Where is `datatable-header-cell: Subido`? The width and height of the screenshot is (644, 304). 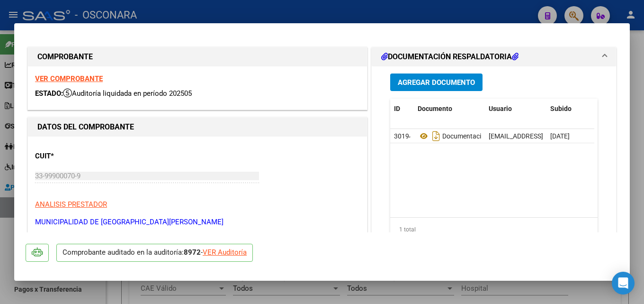 datatable-header-cell: Subido is located at coordinates (570, 109).